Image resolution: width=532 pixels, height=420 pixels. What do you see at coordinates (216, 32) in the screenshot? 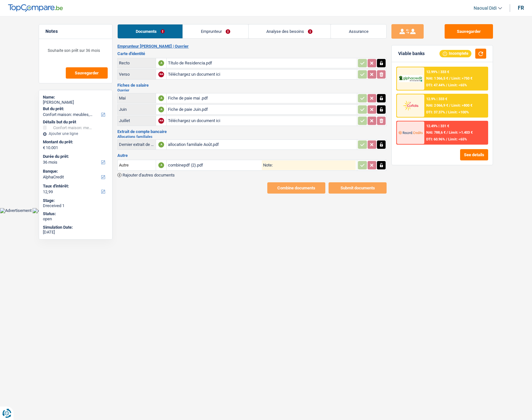
I see `a: Emprunteur` at bounding box center [216, 32].